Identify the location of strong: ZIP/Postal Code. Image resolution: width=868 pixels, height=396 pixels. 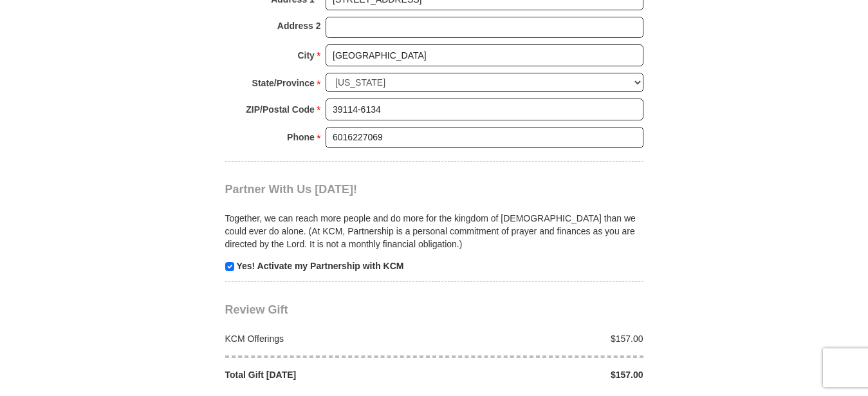
(280, 110).